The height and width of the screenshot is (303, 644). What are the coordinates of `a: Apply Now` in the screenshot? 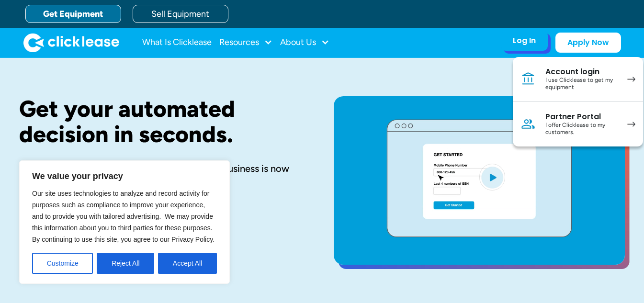 It's located at (588, 42).